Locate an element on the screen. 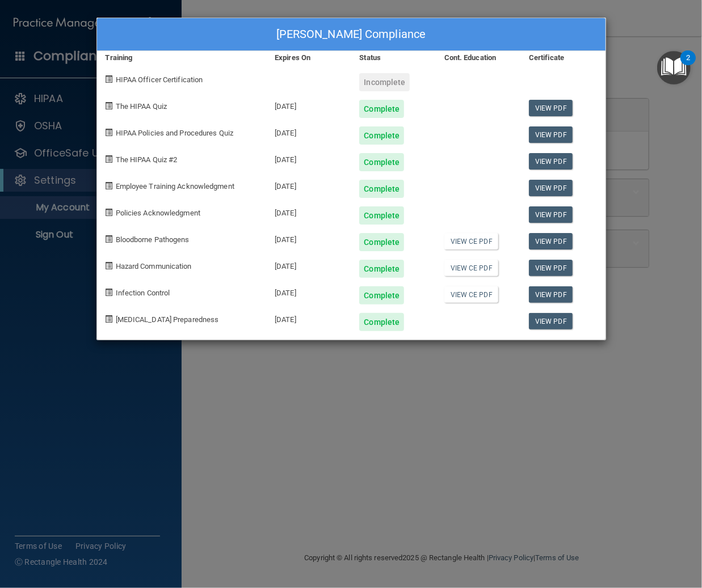 The width and height of the screenshot is (702, 588). span: HIPAA Officer Certification is located at coordinates (159, 79).